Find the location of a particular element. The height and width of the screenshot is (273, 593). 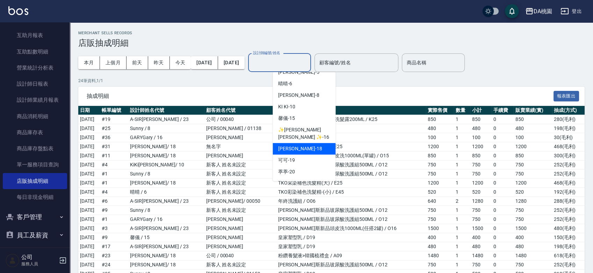

th: 抽成(方式) is located at coordinates (569, 111).